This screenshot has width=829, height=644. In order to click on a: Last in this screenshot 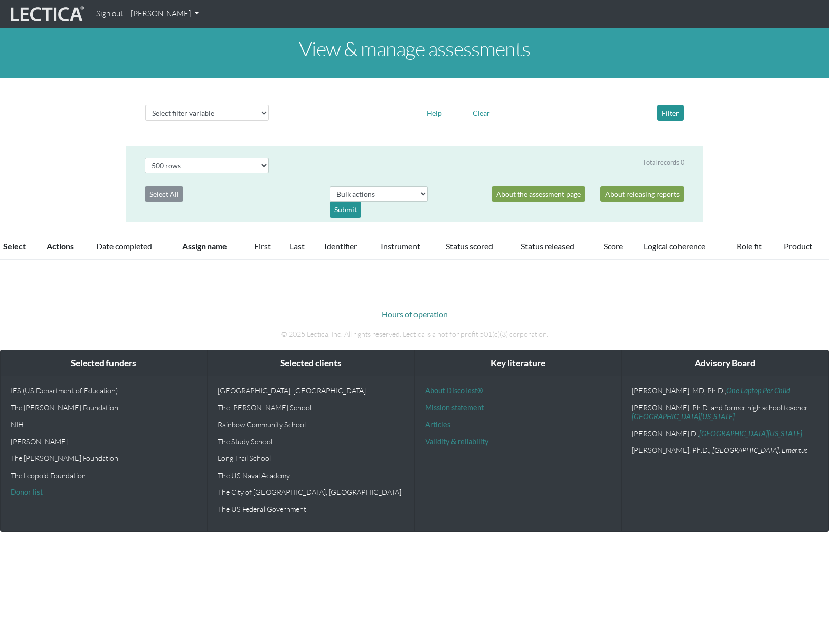, I will do `click(297, 246)`.